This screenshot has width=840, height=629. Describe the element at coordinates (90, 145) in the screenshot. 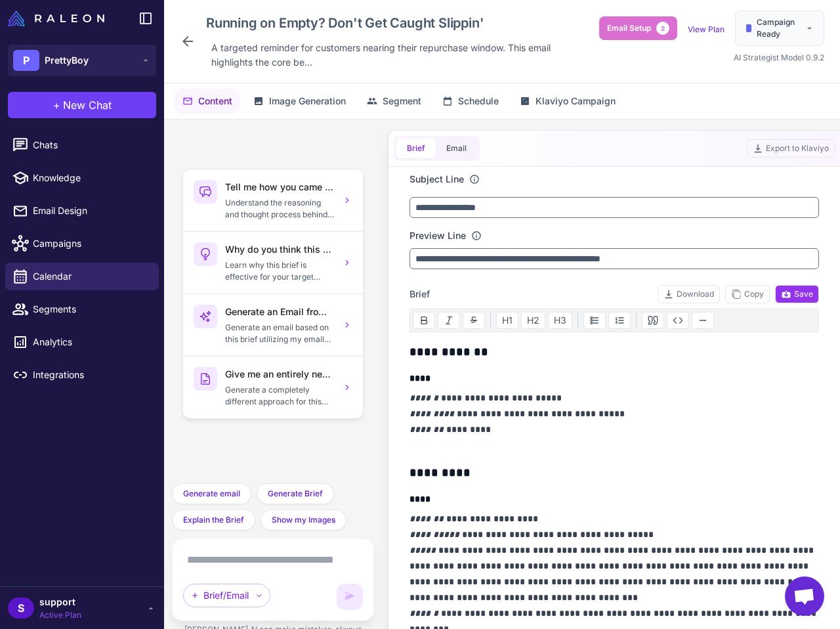

I see `span: Chats` at that location.